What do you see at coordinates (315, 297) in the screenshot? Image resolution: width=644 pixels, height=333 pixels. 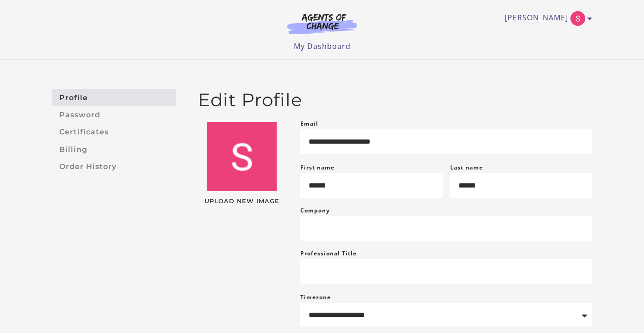 I see `label: Timezone` at bounding box center [315, 297].